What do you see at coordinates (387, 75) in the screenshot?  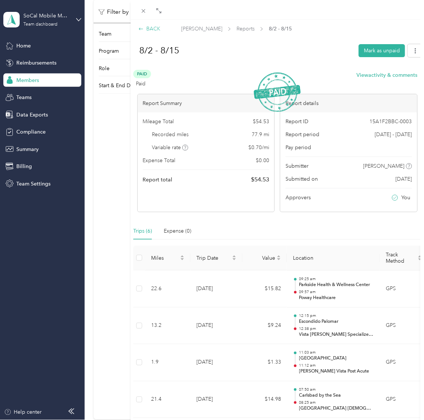 I see `button: Viewactivity & comments` at bounding box center [387, 75].